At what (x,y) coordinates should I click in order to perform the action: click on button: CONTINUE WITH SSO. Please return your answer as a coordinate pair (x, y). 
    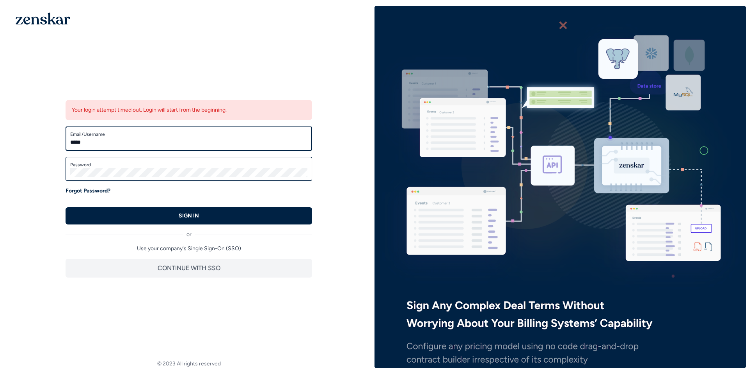
    Looking at the image, I should click on (189, 268).